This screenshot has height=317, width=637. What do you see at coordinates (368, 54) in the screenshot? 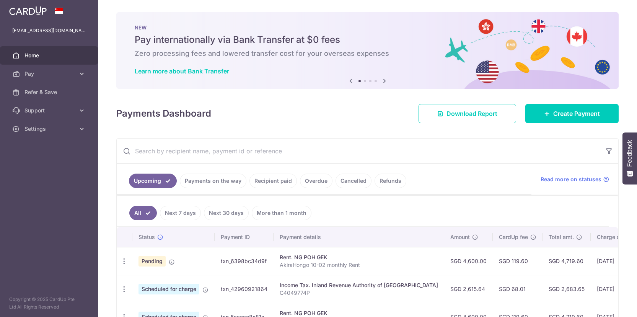
I see `h6: Zero processing fees and lowered transfer cost for your overseas expenses` at bounding box center [368, 54].